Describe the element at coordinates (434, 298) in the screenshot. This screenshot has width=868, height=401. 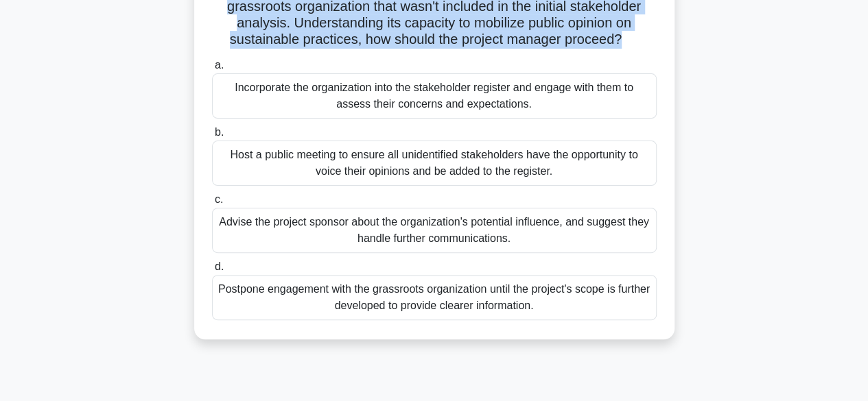
I see `div: Postpone engagement with the grassroots organization until the project's scope is further develop...` at that location.